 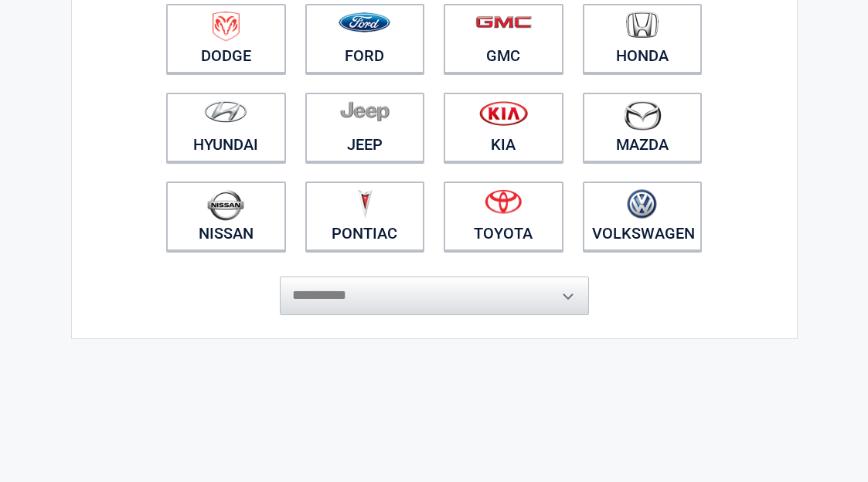 I want to click on img: ford, so click(x=364, y=23).